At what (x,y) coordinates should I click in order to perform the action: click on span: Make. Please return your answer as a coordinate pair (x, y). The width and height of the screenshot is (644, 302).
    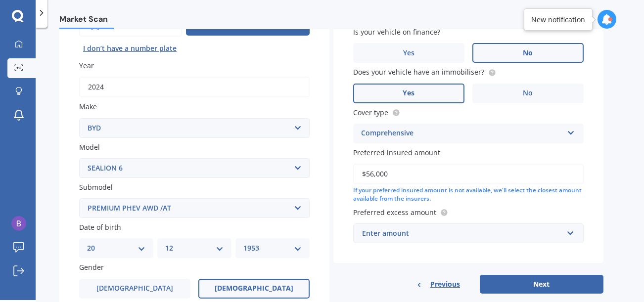
    Looking at the image, I should click on (88, 107).